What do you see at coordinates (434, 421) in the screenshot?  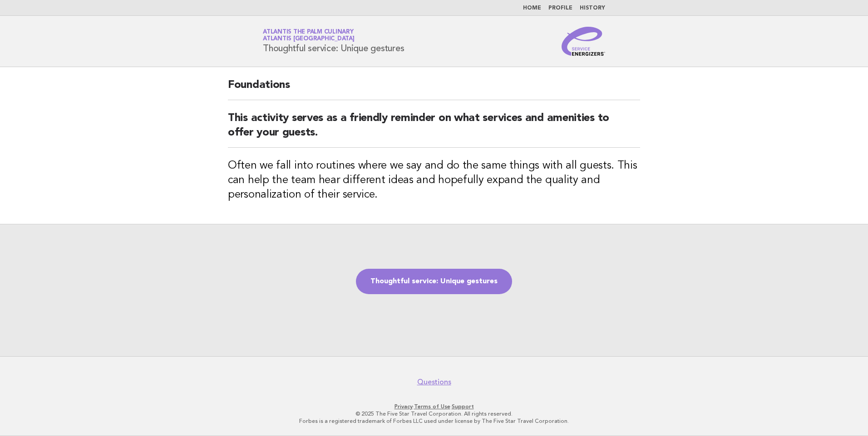 I see `p: Forbes is a registered trademark of Forbes LLC used under license by The Five Star Travel Corpora...` at bounding box center [434, 421].